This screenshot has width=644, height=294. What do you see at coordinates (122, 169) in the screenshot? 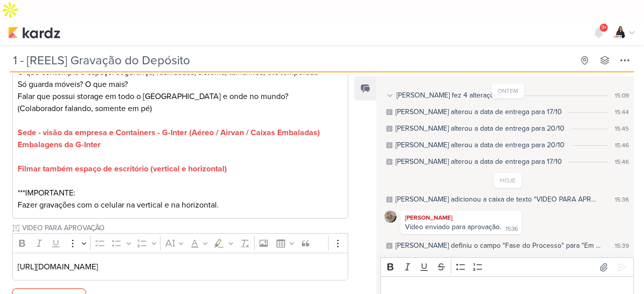
I see `strong: Filmar também espaço de escritório (vertical e horizontal)` at bounding box center [122, 169].